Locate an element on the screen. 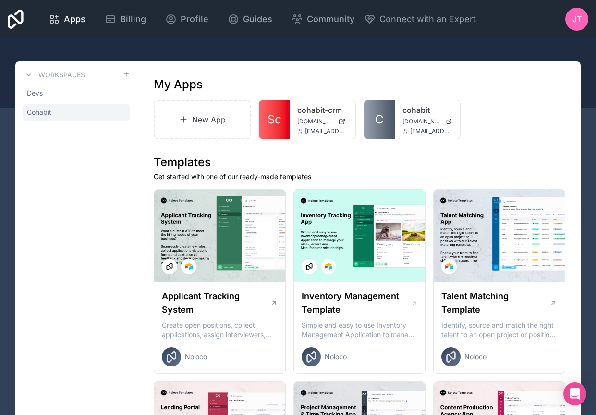 The height and width of the screenshot is (415, 596). a: Guides is located at coordinates (250, 19).